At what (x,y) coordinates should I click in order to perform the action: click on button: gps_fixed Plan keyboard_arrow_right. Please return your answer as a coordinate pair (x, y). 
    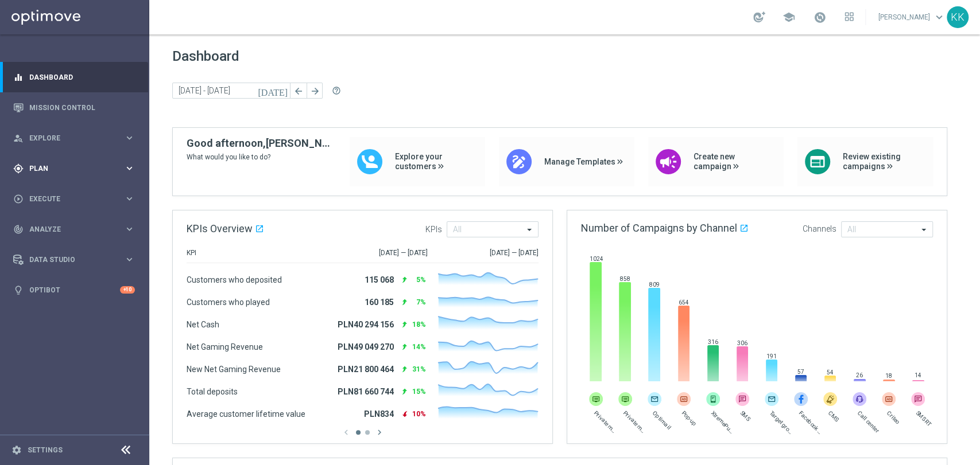
    Looking at the image, I should click on (74, 169).